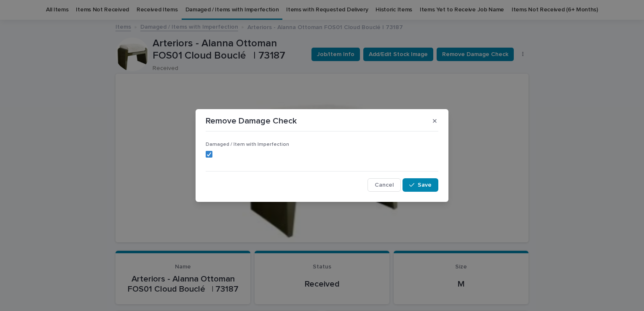  Describe the element at coordinates (420, 185) in the screenshot. I see `button: Save` at that location.